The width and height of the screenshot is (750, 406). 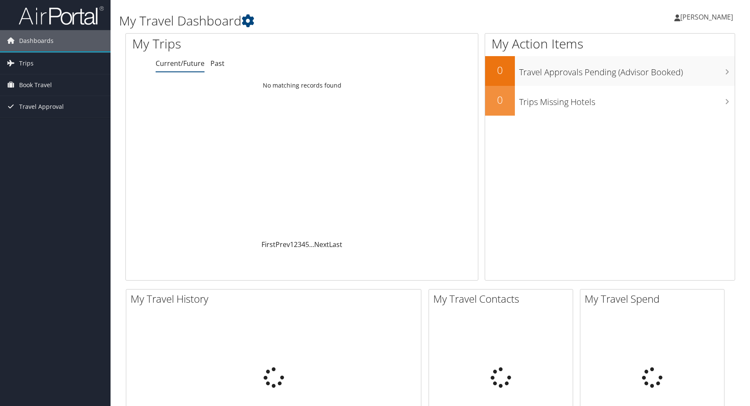 What do you see at coordinates (302, 85) in the screenshot?
I see `td: No matching records found` at bounding box center [302, 85].